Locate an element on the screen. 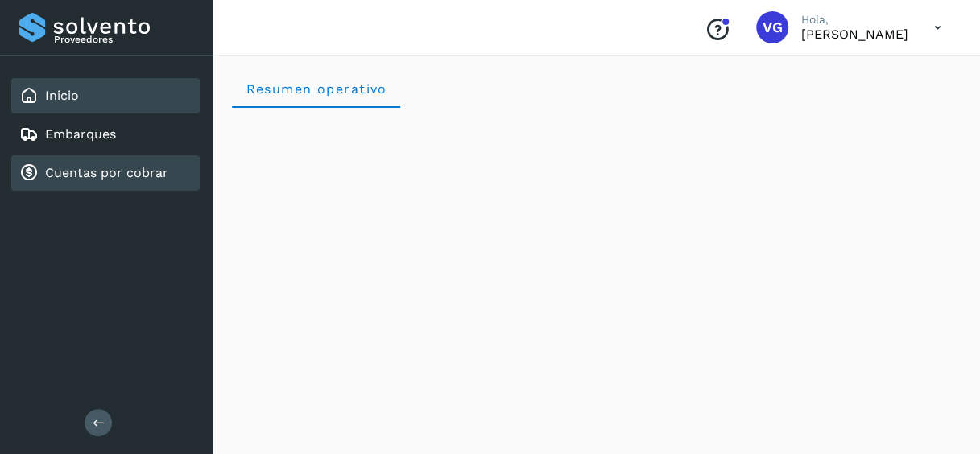 The width and height of the screenshot is (980, 454). a: Cuentas por cobrar is located at coordinates (106, 172).